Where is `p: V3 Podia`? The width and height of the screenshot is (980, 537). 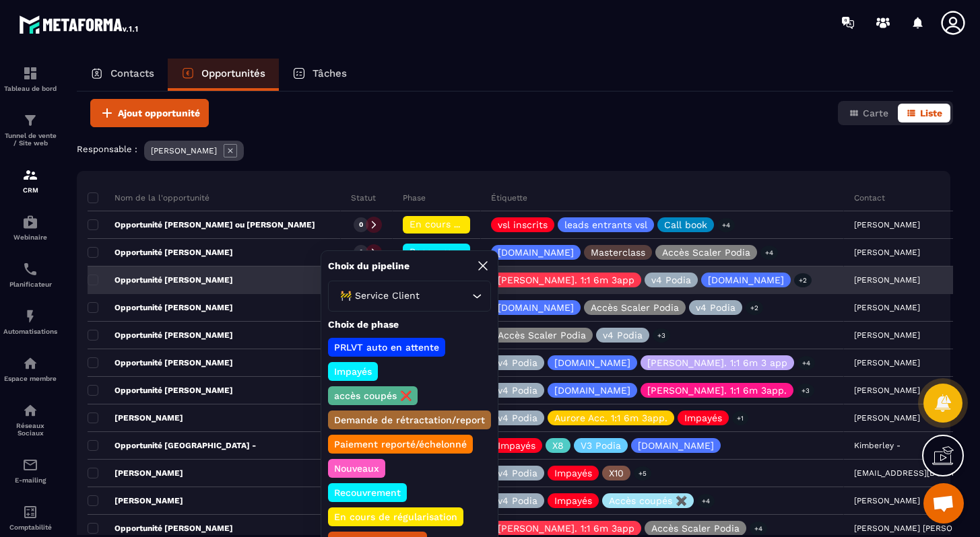 p: V3 Podia is located at coordinates (601, 446).